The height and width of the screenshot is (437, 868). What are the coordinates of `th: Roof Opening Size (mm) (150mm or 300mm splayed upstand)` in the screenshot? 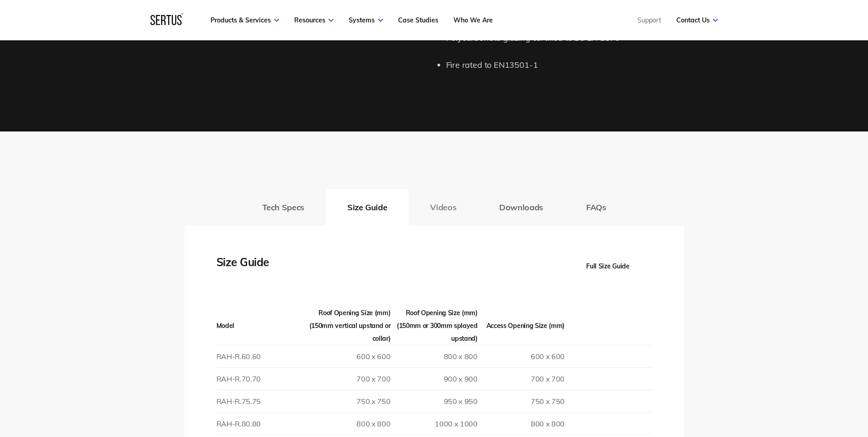 It's located at (434, 326).